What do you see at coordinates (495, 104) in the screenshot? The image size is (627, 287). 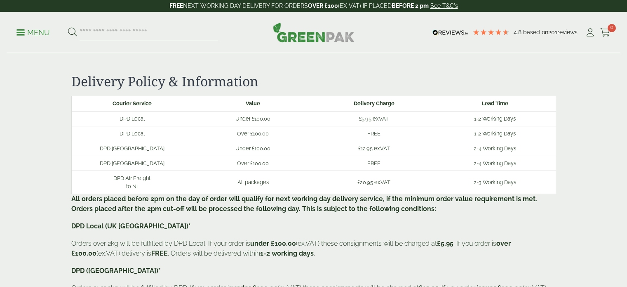 I see `th: Lead Time` at bounding box center [495, 104].